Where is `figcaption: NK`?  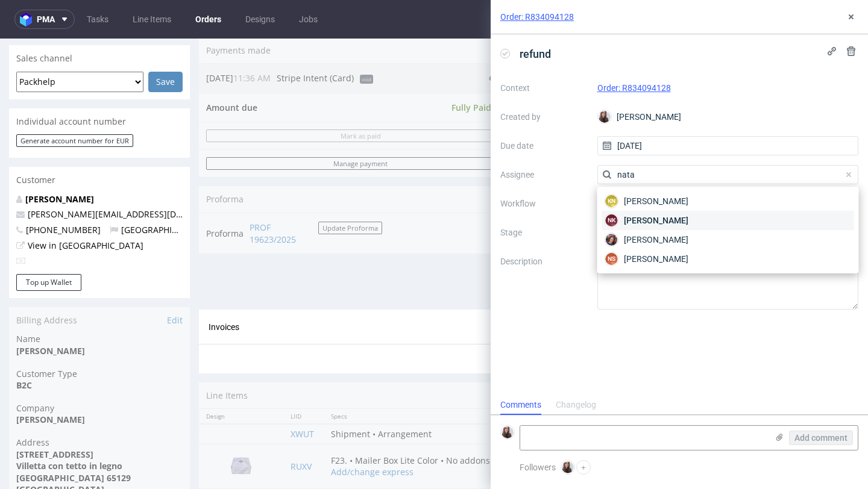 figcaption: NK is located at coordinates (612, 221).